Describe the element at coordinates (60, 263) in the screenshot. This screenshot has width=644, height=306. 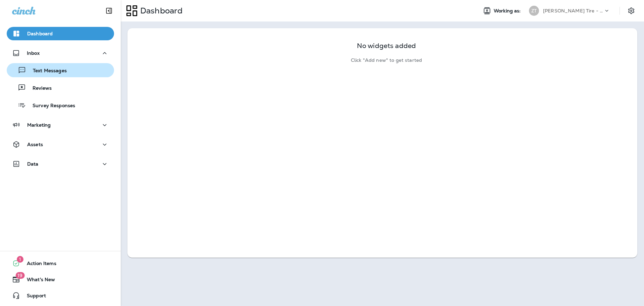
I see `button: 1Action Items` at that location.